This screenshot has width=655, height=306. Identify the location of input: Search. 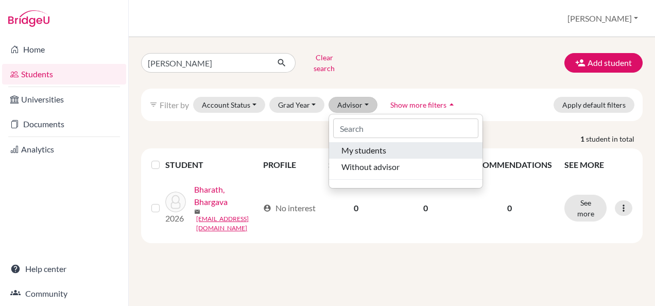
(406, 128).